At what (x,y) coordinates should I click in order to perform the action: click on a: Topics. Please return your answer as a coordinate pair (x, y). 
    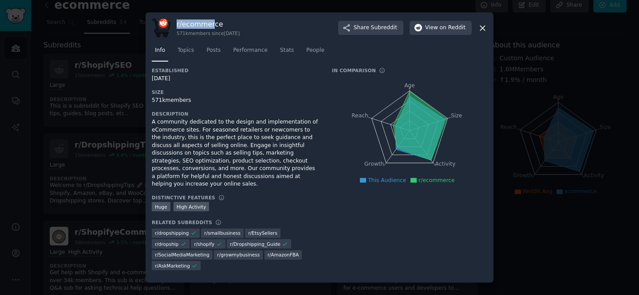
    Looking at the image, I should click on (185, 52).